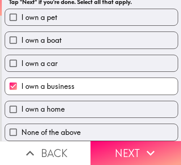  What do you see at coordinates (136, 153) in the screenshot?
I see `button: Next` at bounding box center [136, 153].